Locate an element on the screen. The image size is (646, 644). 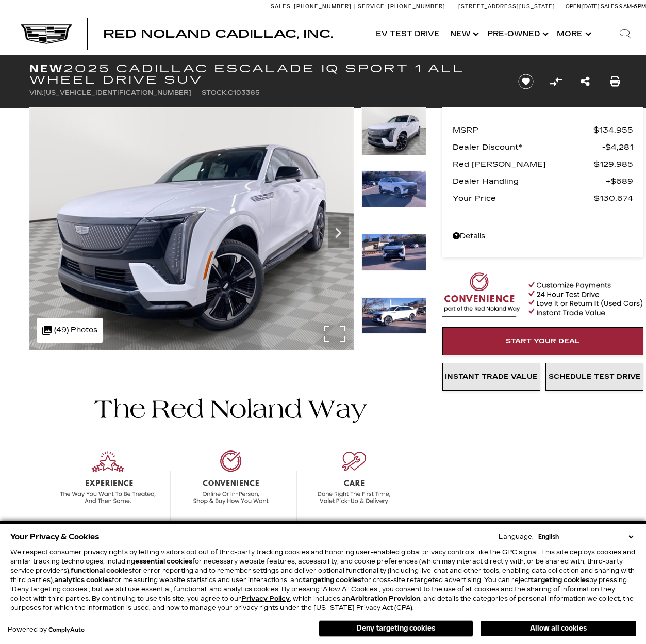
span: VIN: is located at coordinates (36, 93).